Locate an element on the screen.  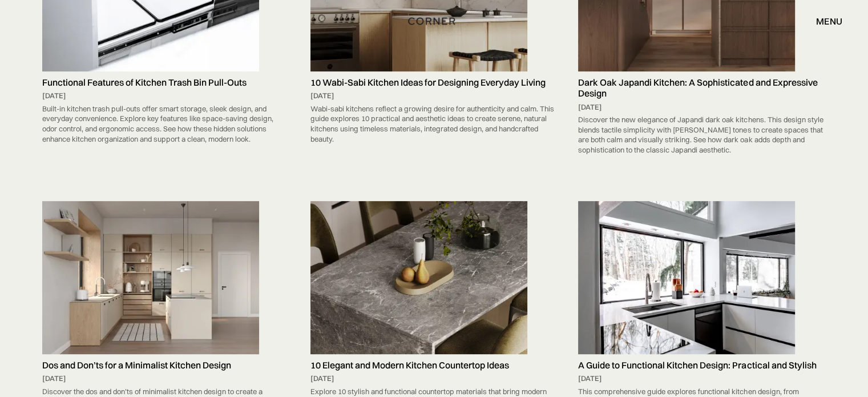
h5: 10 Elegant and Modern Kitchen Countertop Ideas is located at coordinates (434, 365).